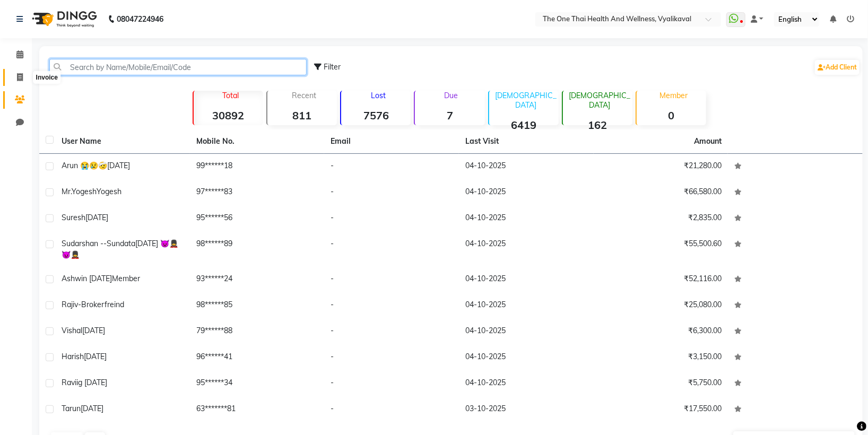  What do you see at coordinates (674, 95) in the screenshot?
I see `p: Member` at bounding box center [674, 95].